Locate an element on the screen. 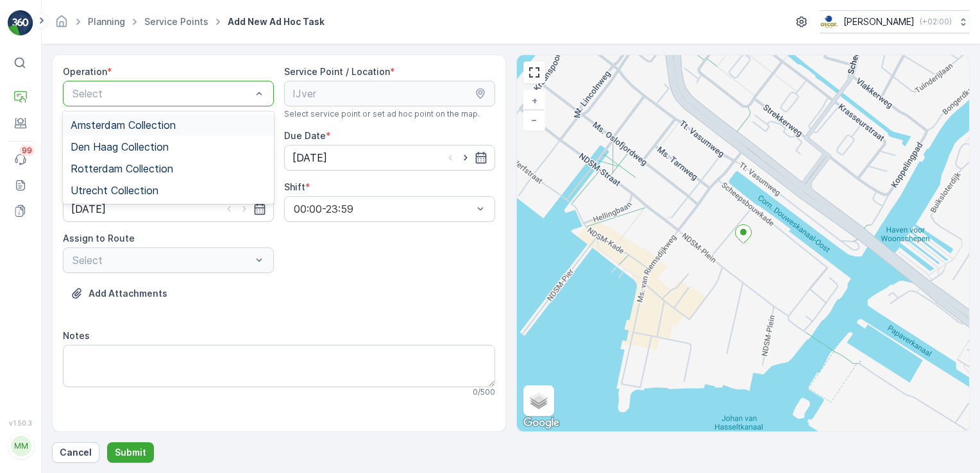  img: basis-logo_rgb2x.png is located at coordinates (828, 22).